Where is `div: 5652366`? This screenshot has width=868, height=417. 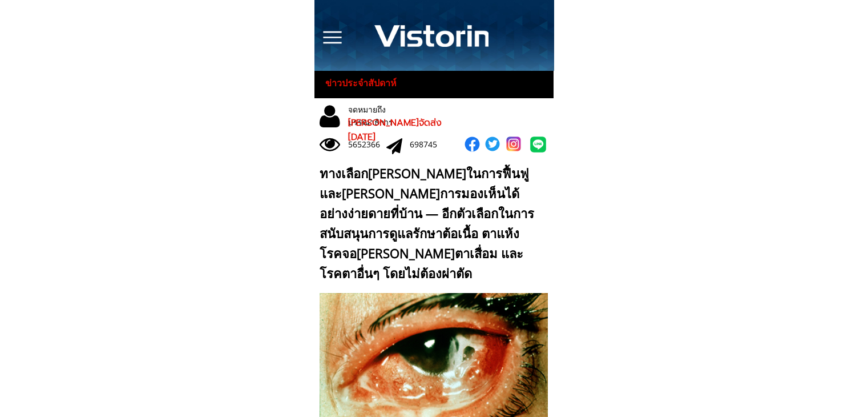 div: 5652366 is located at coordinates (367, 145).